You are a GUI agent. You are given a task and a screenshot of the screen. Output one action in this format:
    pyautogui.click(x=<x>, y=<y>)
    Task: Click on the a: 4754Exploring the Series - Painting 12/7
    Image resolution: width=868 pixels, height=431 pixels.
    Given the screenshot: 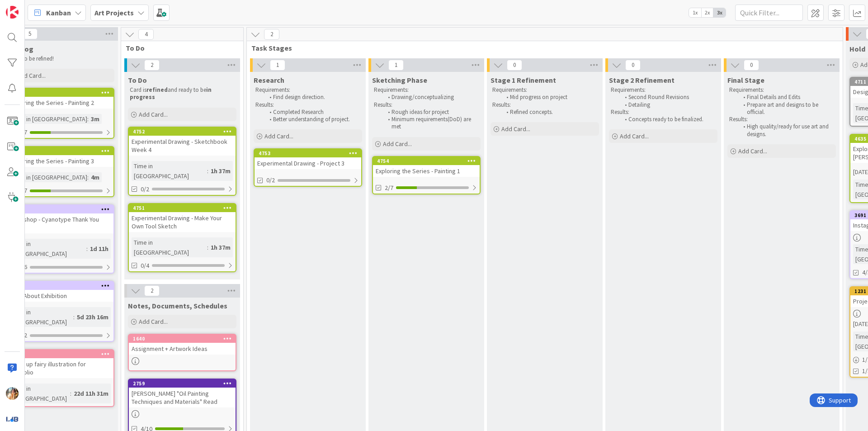 What is the action you would take?
    pyautogui.click(x=426, y=175)
    